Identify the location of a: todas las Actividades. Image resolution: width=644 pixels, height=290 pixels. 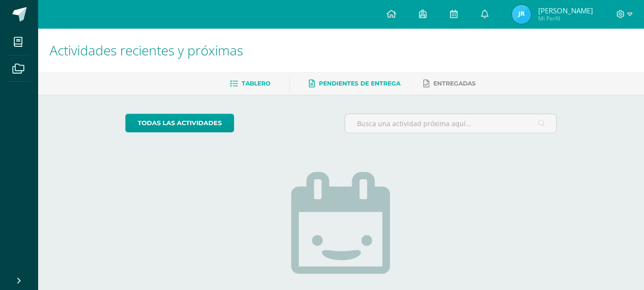
(180, 123).